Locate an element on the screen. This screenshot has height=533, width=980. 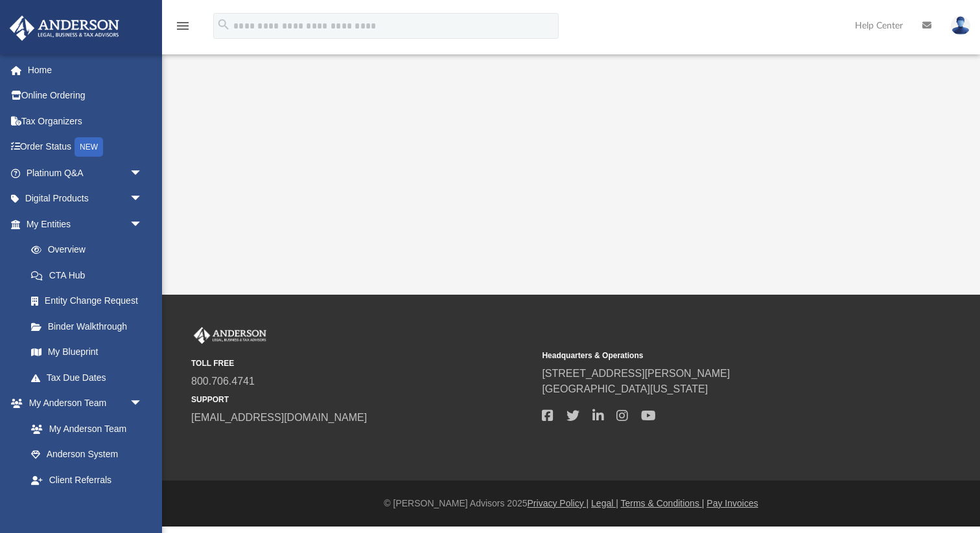
a: Terms & Conditions | is located at coordinates (662, 504).